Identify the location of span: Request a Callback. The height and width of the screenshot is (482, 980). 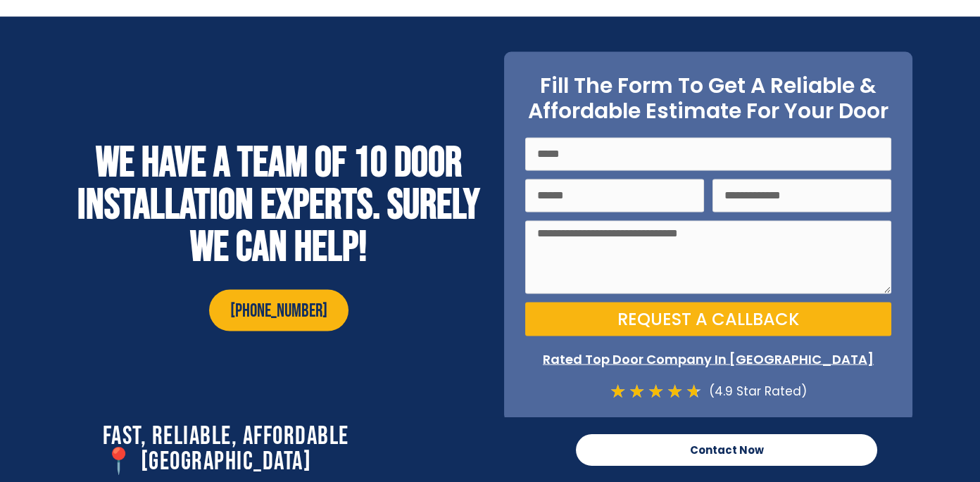
(708, 320).